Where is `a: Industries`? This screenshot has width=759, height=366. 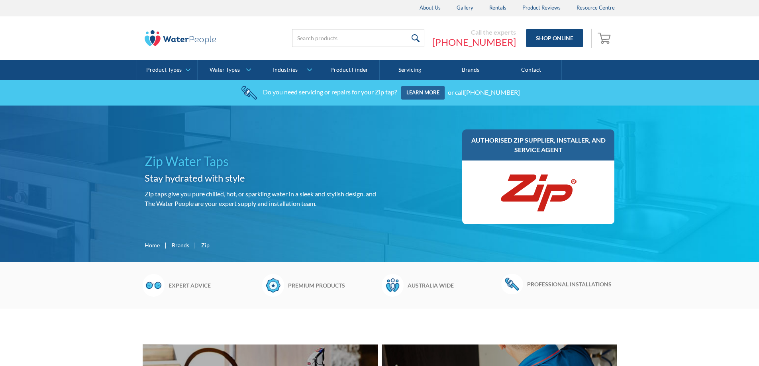
a: Industries is located at coordinates (288, 70).